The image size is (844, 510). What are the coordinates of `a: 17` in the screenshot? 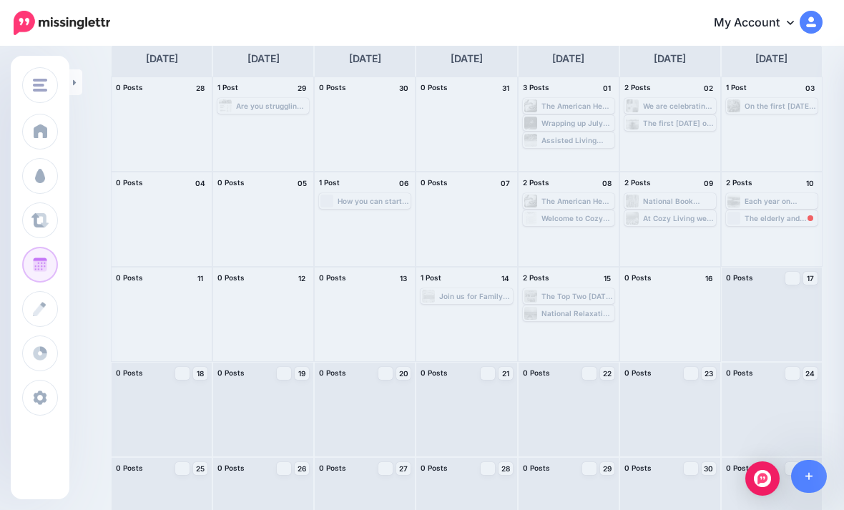 It's located at (810, 278).